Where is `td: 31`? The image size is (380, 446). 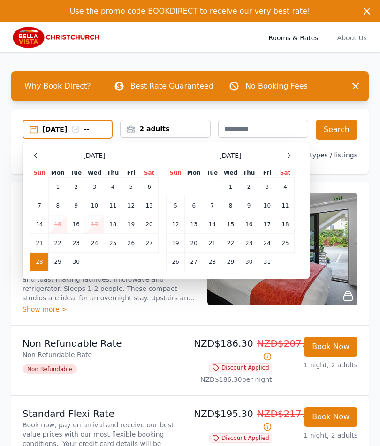 td: 31 is located at coordinates (267, 262).